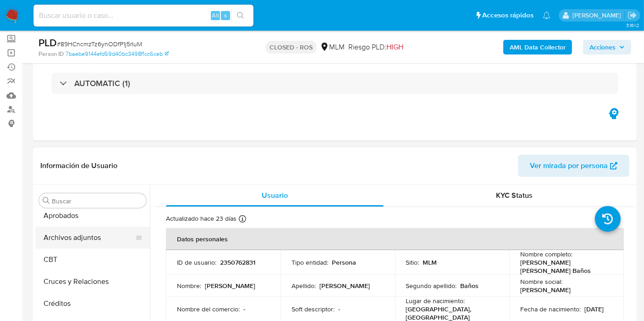 This screenshot has width=644, height=321. I want to click on span: HIGH, so click(395, 47).